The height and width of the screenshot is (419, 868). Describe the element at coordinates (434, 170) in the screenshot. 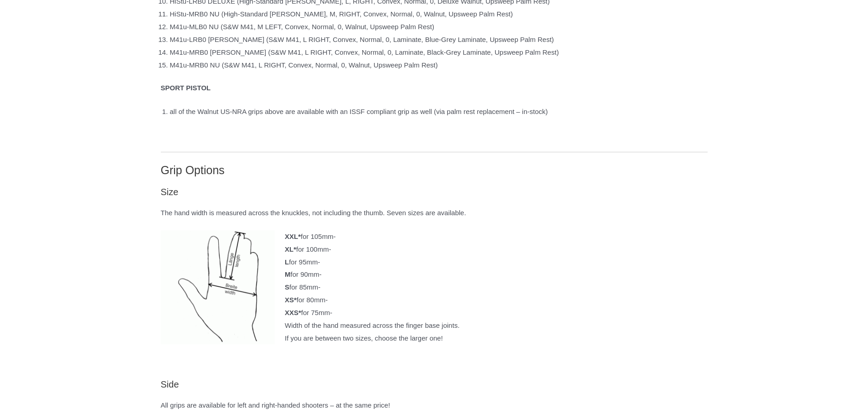

I see `h3: Grip Options` at that location.